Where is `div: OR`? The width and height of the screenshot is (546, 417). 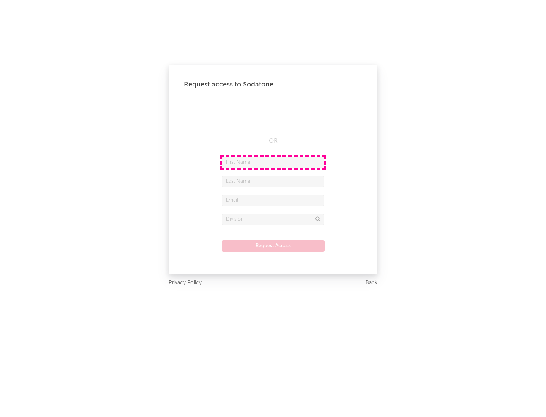
div: OR is located at coordinates (273, 141).